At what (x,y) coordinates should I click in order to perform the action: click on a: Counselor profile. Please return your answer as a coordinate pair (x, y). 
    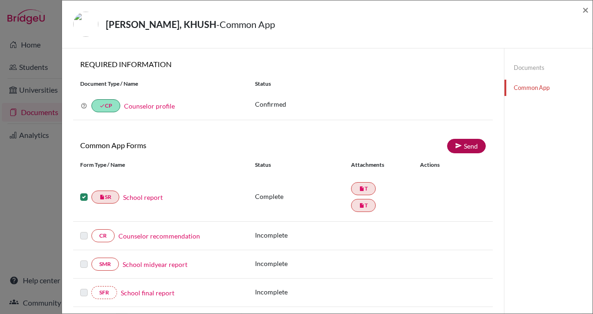
    Looking at the image, I should click on (149, 106).